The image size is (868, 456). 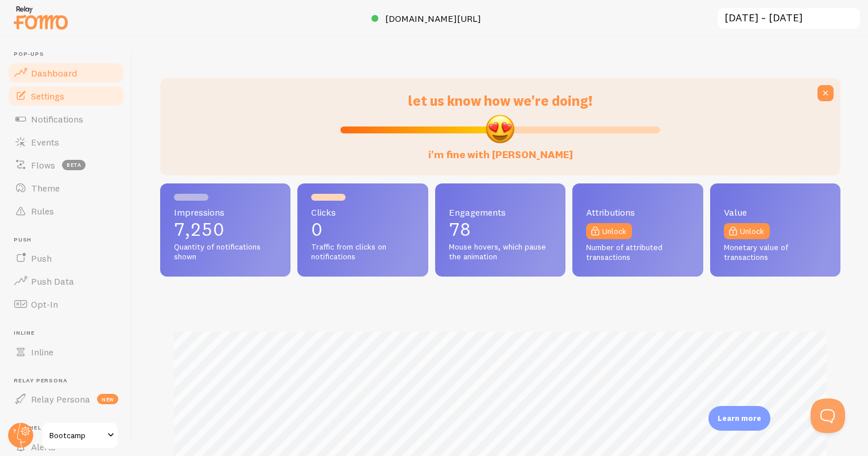 I want to click on a: Notifications, so click(x=66, y=119).